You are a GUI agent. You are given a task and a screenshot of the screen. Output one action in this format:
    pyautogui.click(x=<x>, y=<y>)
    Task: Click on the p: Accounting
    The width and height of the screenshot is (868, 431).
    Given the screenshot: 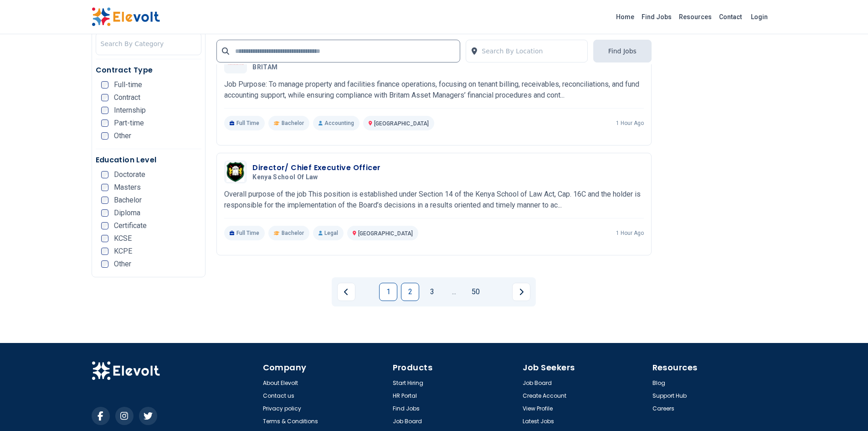 What is the action you would take?
    pyautogui.click(x=337, y=123)
    